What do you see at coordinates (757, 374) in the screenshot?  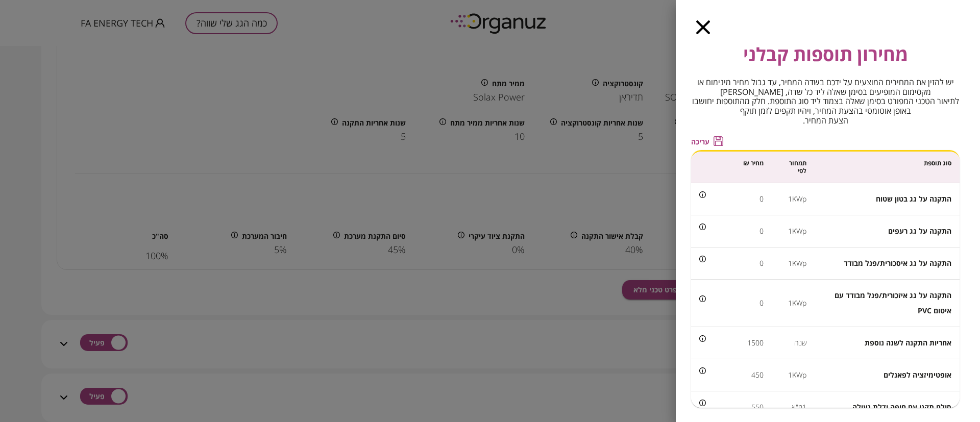 I see `span: 450` at bounding box center [757, 374].